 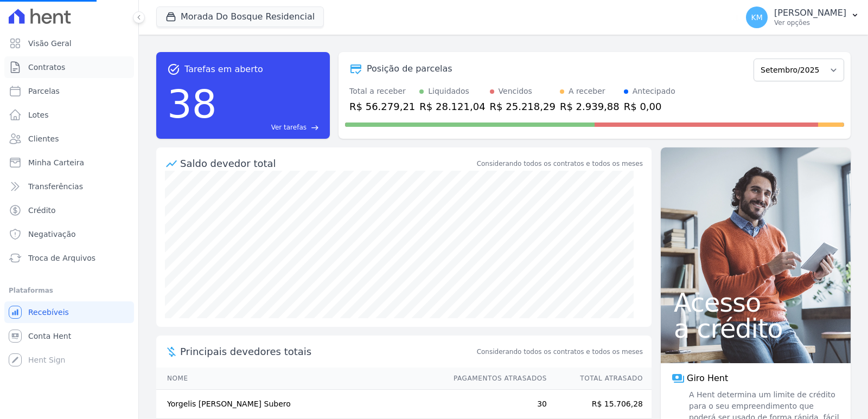 What do you see at coordinates (523, 106) in the screenshot?
I see `div: R$ 25.218,29` at bounding box center [523, 106].